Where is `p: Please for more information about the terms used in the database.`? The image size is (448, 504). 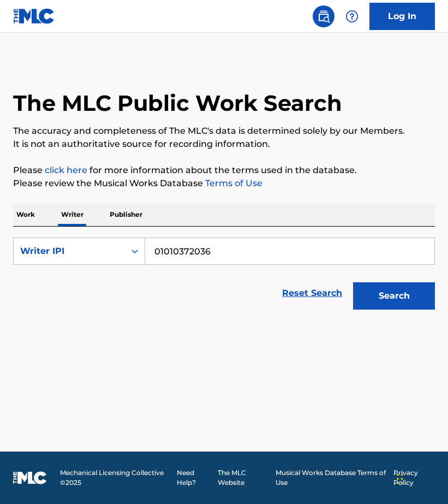
p: Please for more information about the terms used in the database. is located at coordinates (224, 170).